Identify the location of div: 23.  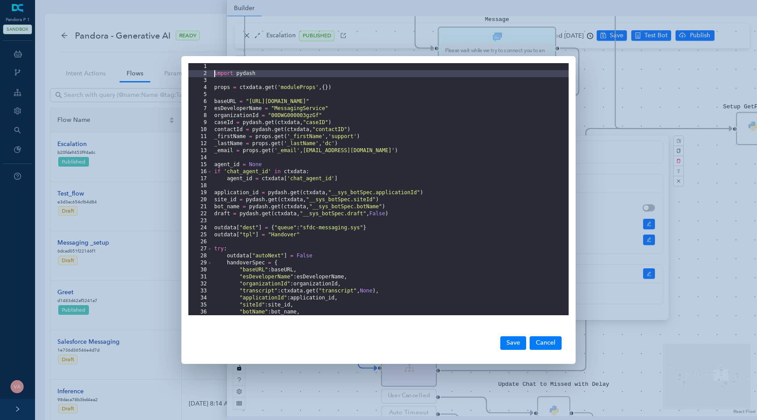
(200, 221).